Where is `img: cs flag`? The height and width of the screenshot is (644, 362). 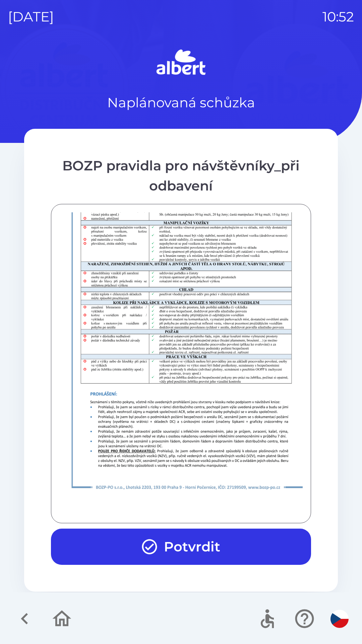
img: cs flag is located at coordinates (340, 619).